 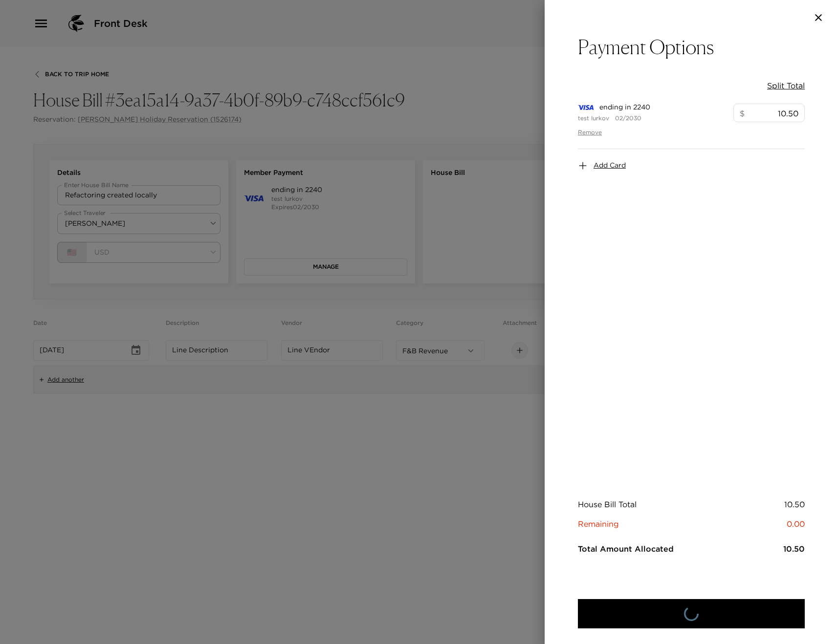 I want to click on p: Remaining, so click(x=598, y=524).